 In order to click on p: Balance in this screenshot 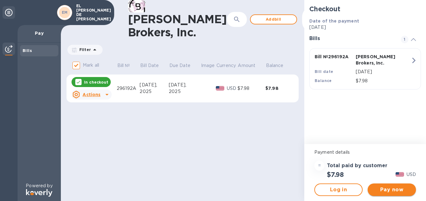, I will do `click(275, 66)`.